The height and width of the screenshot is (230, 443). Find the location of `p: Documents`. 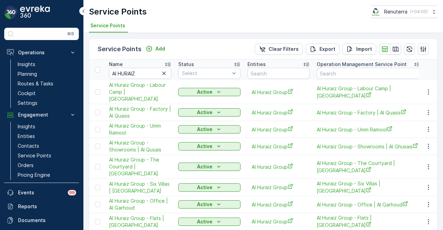

p: Documents is located at coordinates (47, 220).